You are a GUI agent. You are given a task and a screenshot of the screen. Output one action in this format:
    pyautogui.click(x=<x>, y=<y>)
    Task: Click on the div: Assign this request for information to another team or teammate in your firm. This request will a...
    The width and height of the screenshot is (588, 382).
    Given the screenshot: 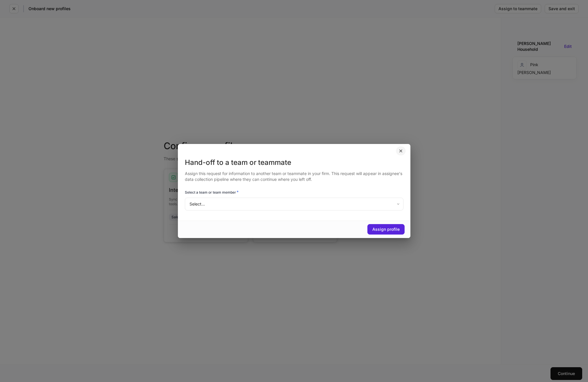 What is the action you would take?
    pyautogui.click(x=294, y=175)
    